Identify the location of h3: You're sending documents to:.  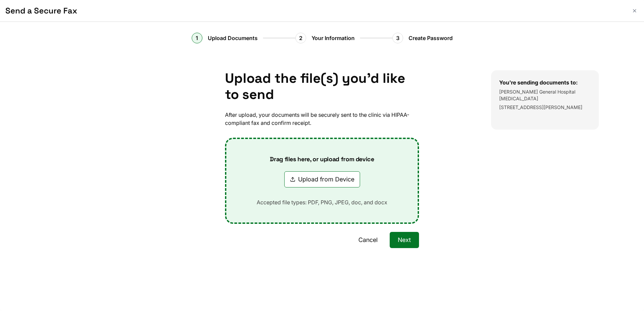
(545, 83).